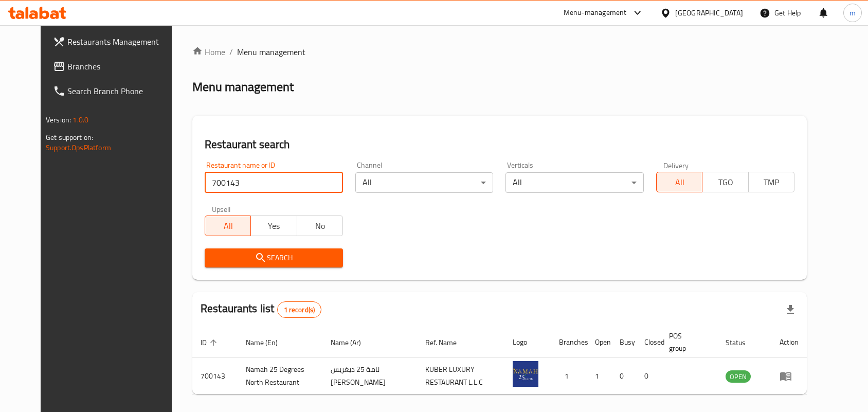  What do you see at coordinates (528, 342) in the screenshot?
I see `th: Logo` at bounding box center [528, 342].